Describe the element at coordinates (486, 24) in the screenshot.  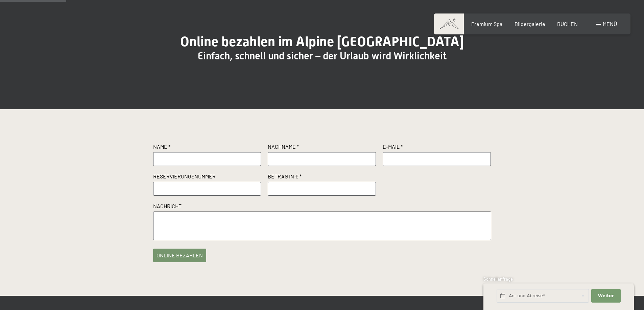
I see `a: Premium Spa` at that location.